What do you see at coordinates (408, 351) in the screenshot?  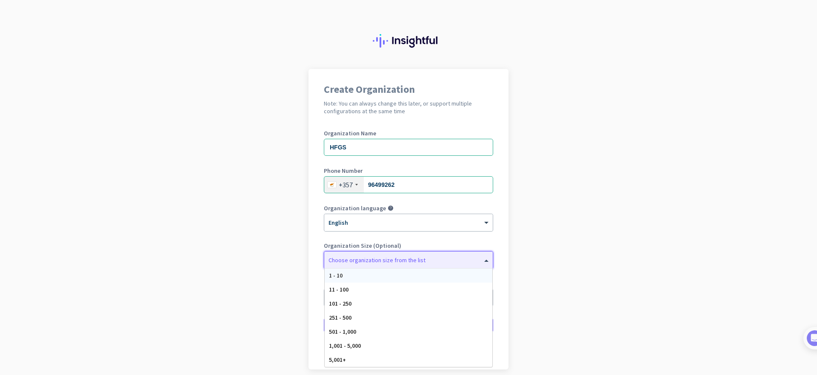 I see `div: Go back` at bounding box center [408, 351].